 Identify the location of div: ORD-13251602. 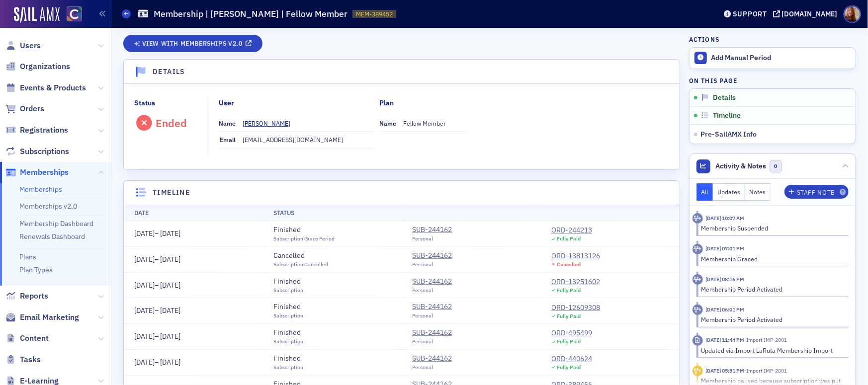
(575, 282).